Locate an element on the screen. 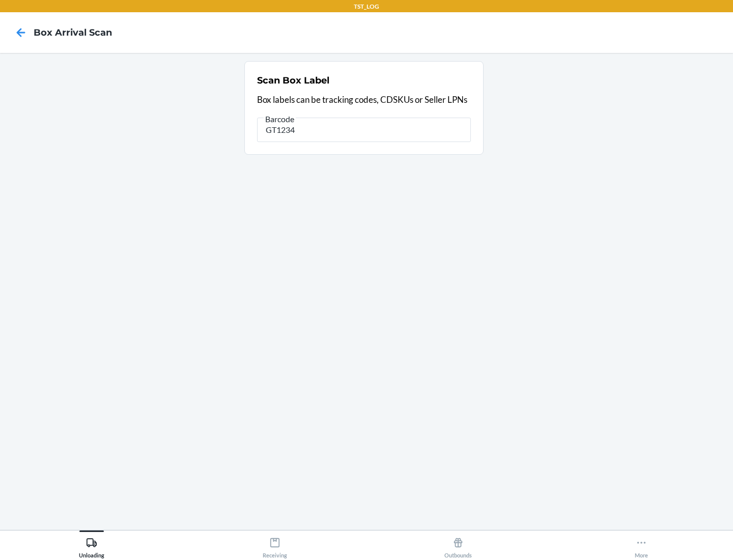 This screenshot has width=733, height=560. p: TST_LOG is located at coordinates (366, 7).